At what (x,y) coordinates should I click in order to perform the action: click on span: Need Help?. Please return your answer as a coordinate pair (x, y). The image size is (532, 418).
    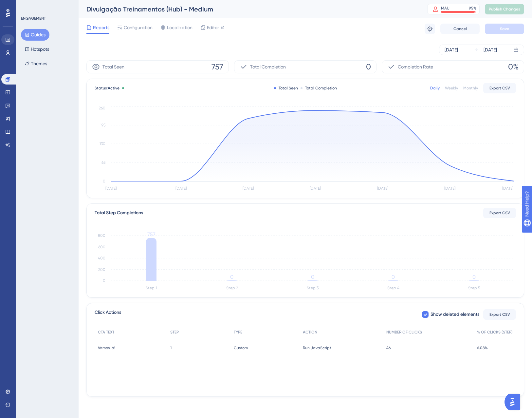
    Looking at the image, I should click on (28, 6).